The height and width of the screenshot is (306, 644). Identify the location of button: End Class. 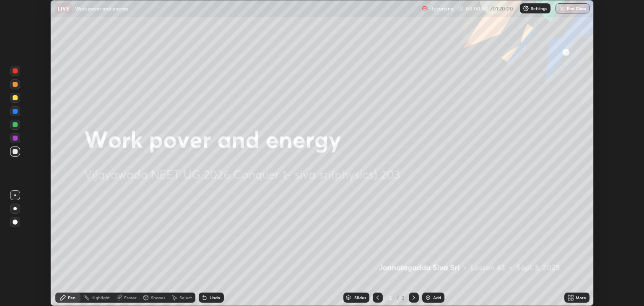
(572, 8).